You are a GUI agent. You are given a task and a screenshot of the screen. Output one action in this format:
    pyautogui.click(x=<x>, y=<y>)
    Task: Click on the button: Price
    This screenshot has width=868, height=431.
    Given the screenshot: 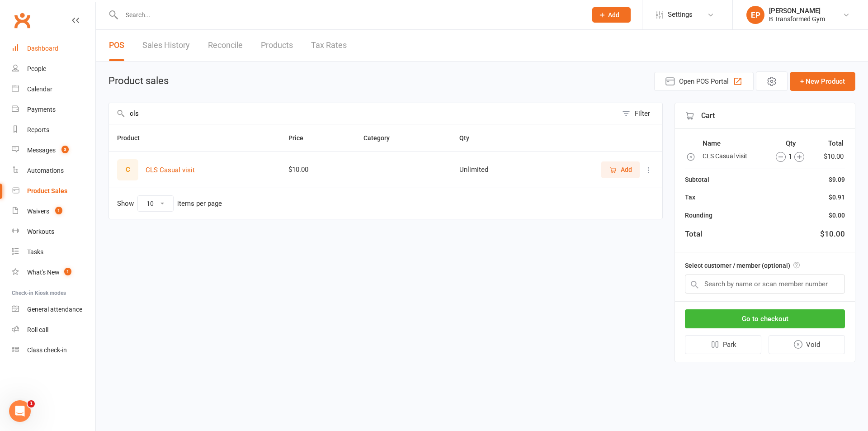 What is the action you would take?
    pyautogui.click(x=300, y=138)
    